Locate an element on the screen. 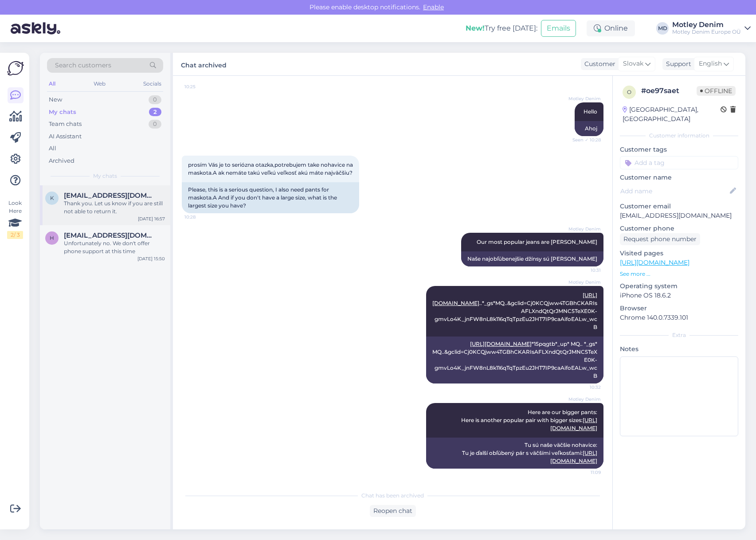 This screenshot has width=756, height=540. p: See more ... is located at coordinates (679, 274).